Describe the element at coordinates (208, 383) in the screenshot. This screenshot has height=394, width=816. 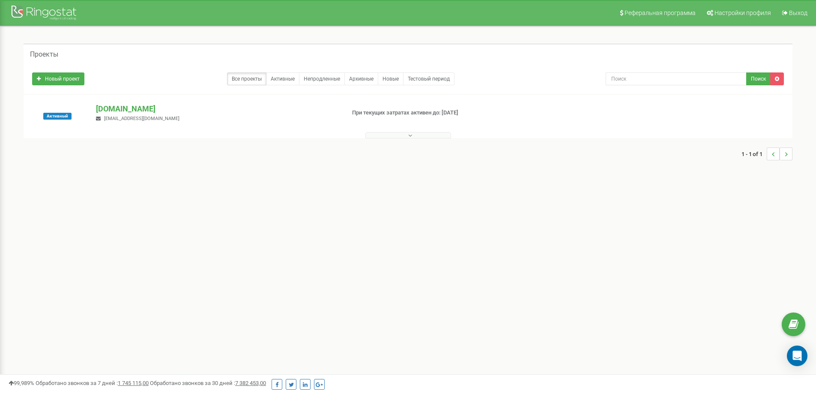
I see `span: Обработано звонков за 30 дней :` at that location.